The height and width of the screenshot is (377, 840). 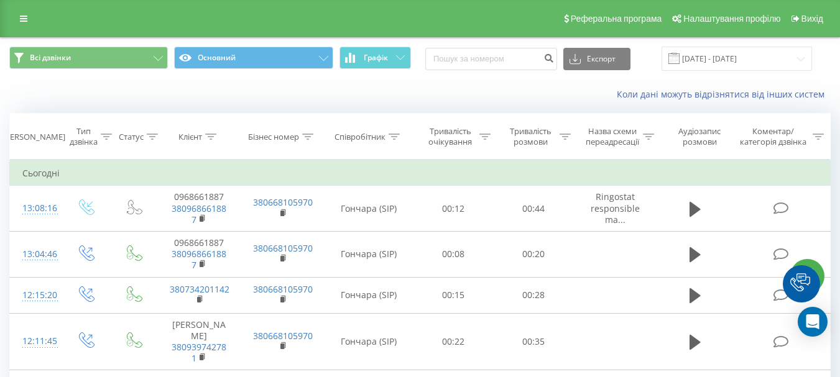 I want to click on td: 00:35, so click(x=534, y=342).